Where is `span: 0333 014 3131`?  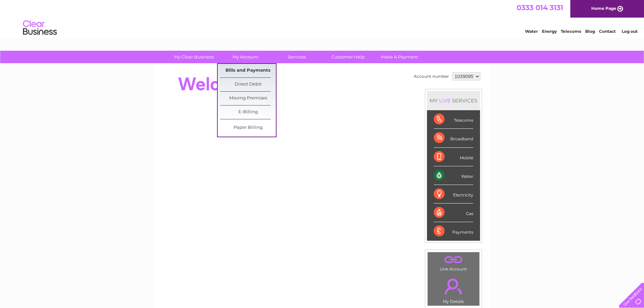 span: 0333 014 3131 is located at coordinates (540, 8).